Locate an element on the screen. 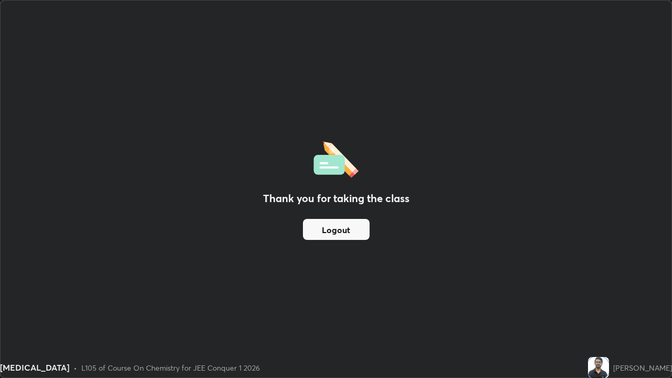  button: Logout is located at coordinates (336, 229).